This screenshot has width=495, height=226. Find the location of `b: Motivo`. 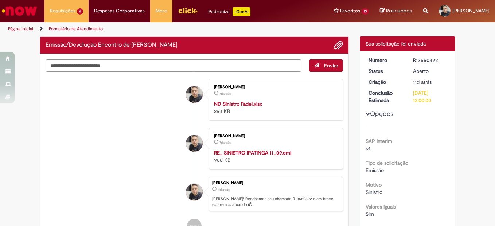

b: Motivo is located at coordinates (374, 185).